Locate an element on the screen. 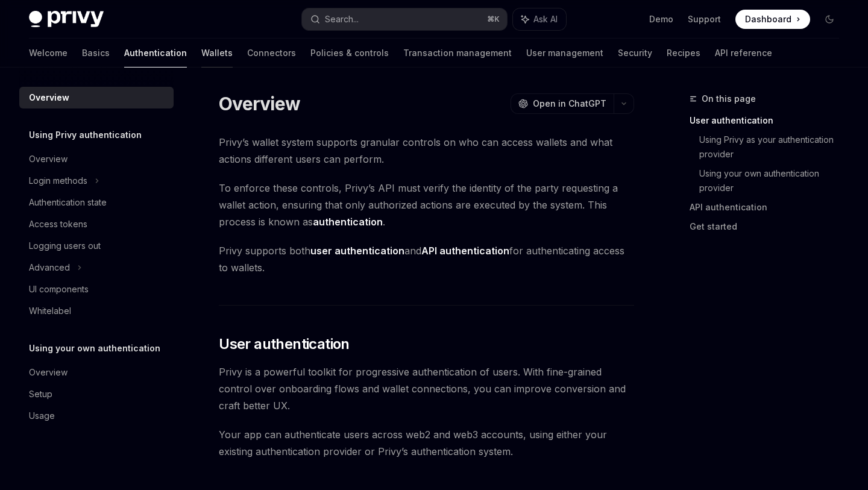 This screenshot has height=490, width=868. div: Usage is located at coordinates (41, 416).